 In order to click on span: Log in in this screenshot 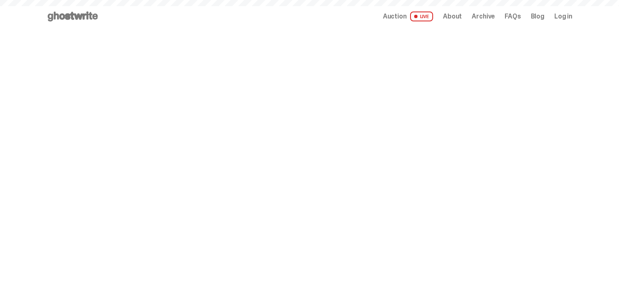, I will do `click(564, 16)`.